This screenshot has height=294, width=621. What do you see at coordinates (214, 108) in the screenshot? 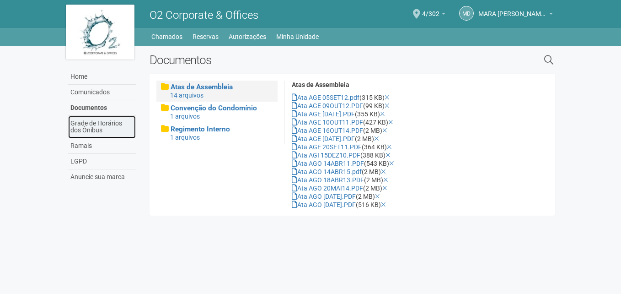
I see `span: Convenção do Condomínio` at bounding box center [214, 108].